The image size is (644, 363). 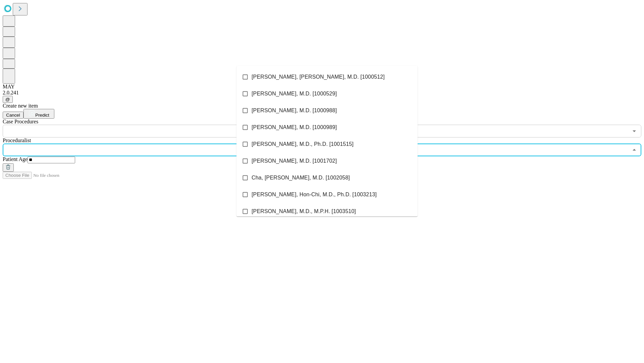 What do you see at coordinates (15, 159) in the screenshot?
I see `span: Patient Age` at bounding box center [15, 159].